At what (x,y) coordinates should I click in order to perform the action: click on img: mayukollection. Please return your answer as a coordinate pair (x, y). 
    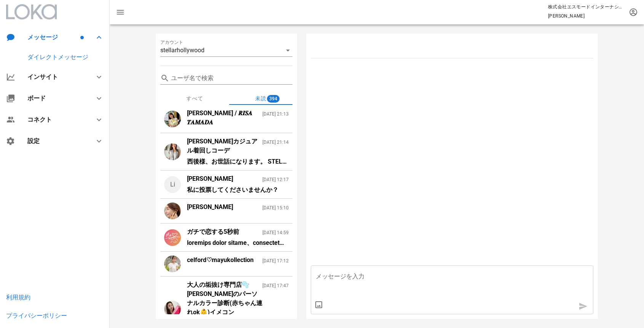
    Looking at the image, I should click on (172, 264).